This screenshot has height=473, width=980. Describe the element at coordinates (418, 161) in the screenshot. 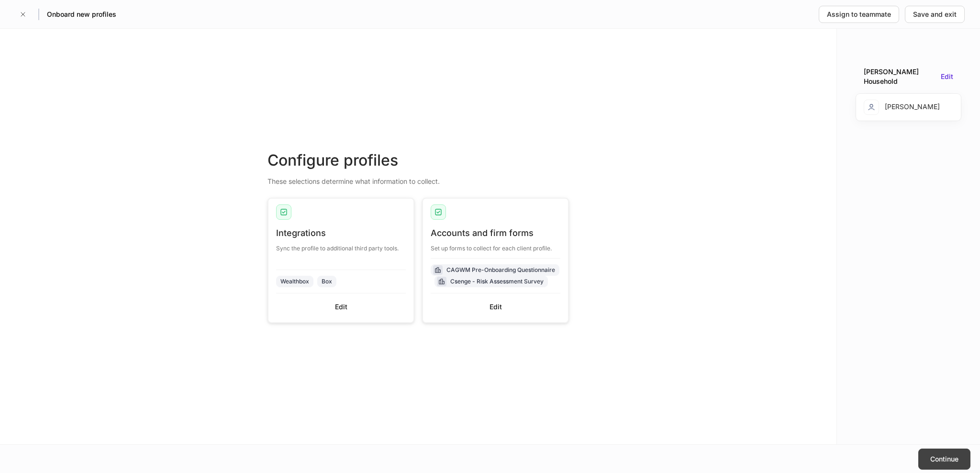

I see `div: Configure profiles` at that location.